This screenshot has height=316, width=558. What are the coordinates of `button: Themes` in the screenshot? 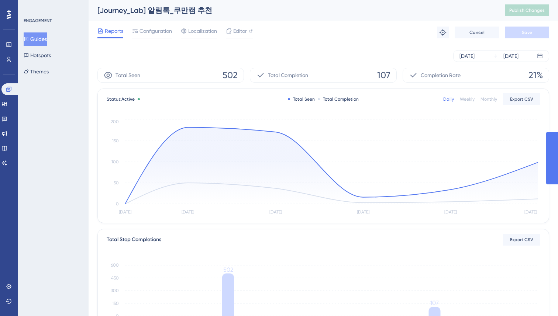 It's located at (36, 72).